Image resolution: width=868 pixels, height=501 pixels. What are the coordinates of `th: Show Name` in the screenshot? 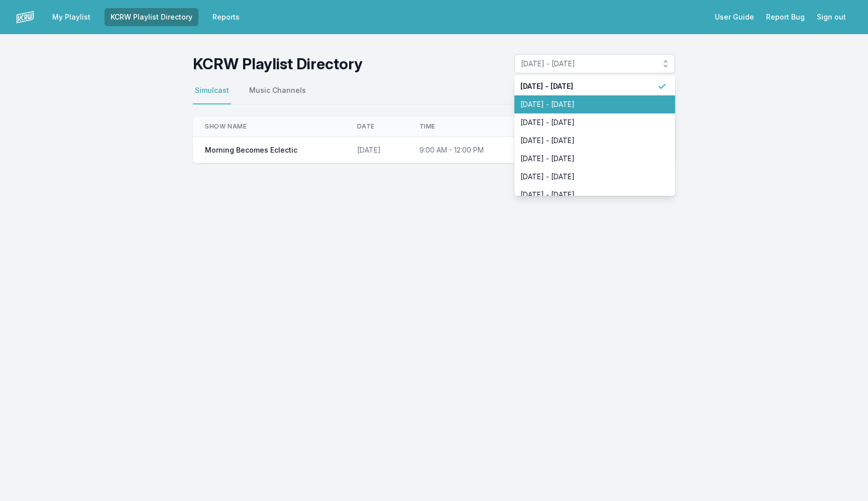 It's located at (269, 126).